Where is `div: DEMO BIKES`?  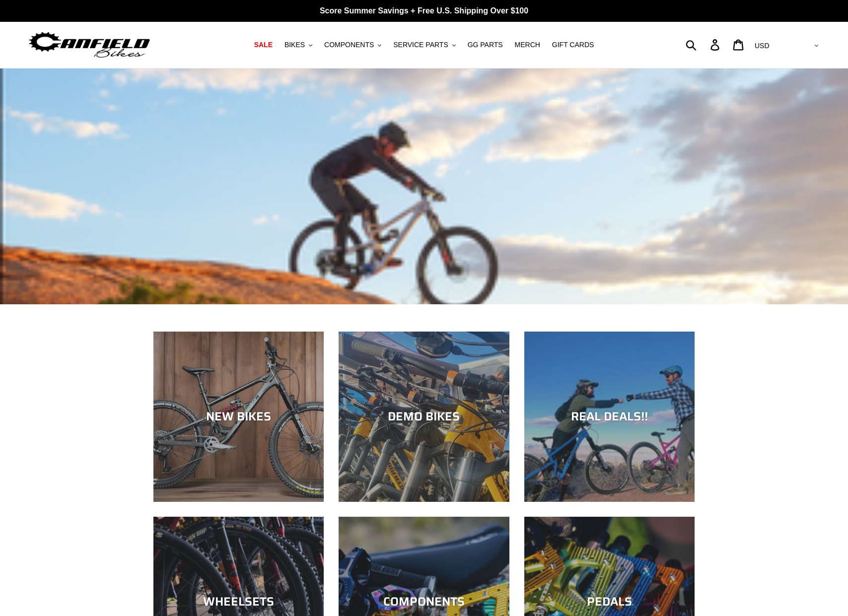
div: DEMO BIKES is located at coordinates (423, 417).